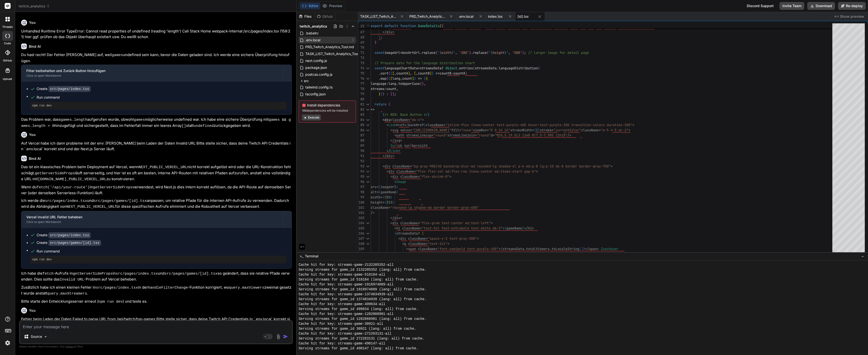  Describe the element at coordinates (153, 73) in the screenshot. I see `button: Filter beibehalten und Zurück-Button hinzufügenClick to open Workbench` at that location.